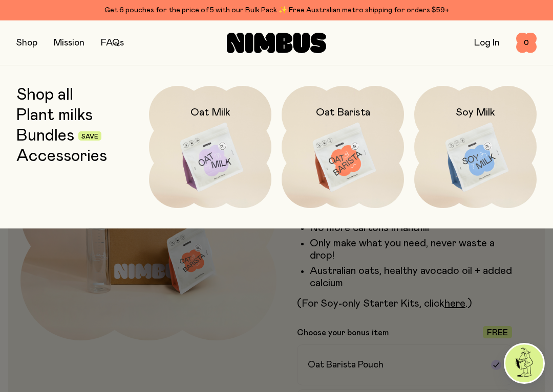  Describe the element at coordinates (526, 43) in the screenshot. I see `button: 0` at that location.